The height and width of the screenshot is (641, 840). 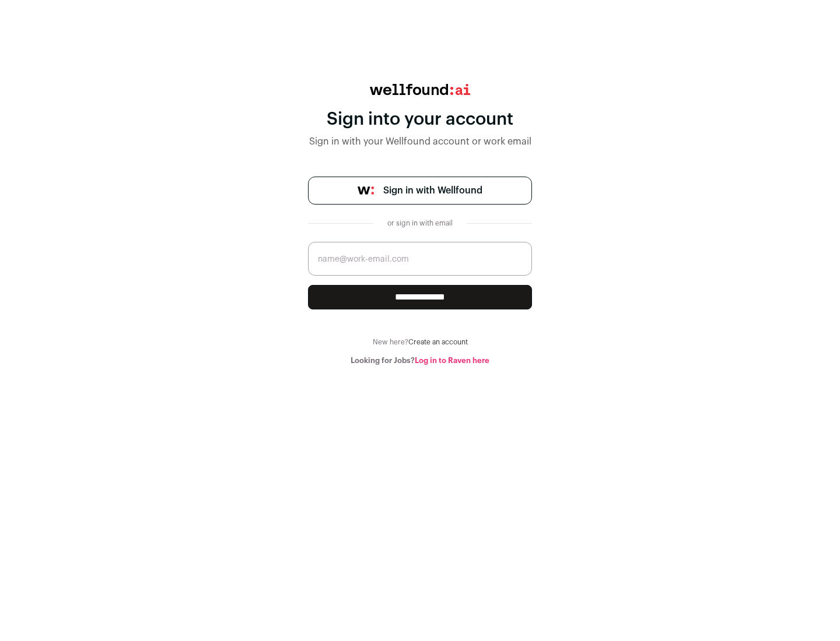 I want to click on img: wellfound-symbol-flush-black-fb3c872781a75f747ccb3a119075da62bfe97bd399995f84a933054e44a575c4.png, so click(x=366, y=191).